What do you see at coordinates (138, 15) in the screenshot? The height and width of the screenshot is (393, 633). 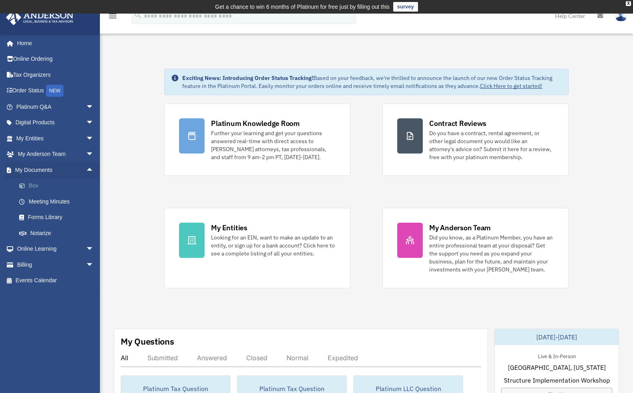 I see `i: search` at bounding box center [138, 15].